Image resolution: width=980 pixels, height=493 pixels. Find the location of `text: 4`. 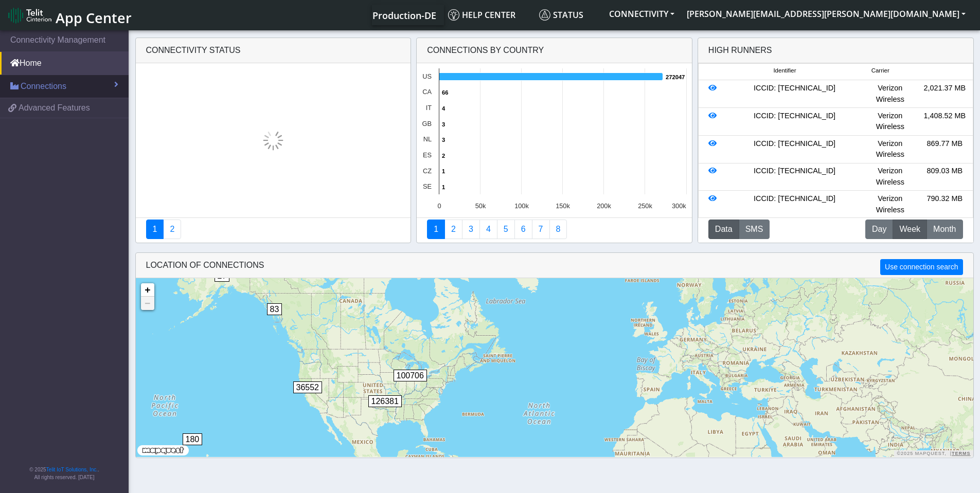

text: 4 is located at coordinates (444, 109).